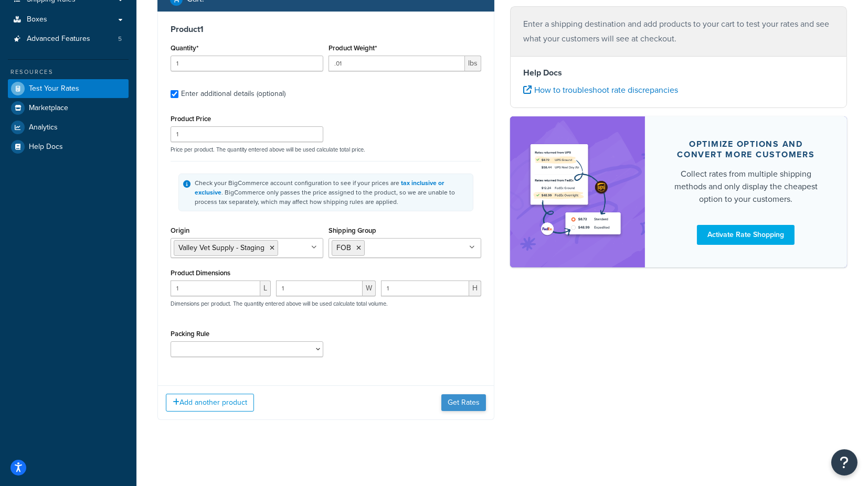  What do you see at coordinates (472, 63) in the screenshot?
I see `span: lbs` at bounding box center [472, 63].